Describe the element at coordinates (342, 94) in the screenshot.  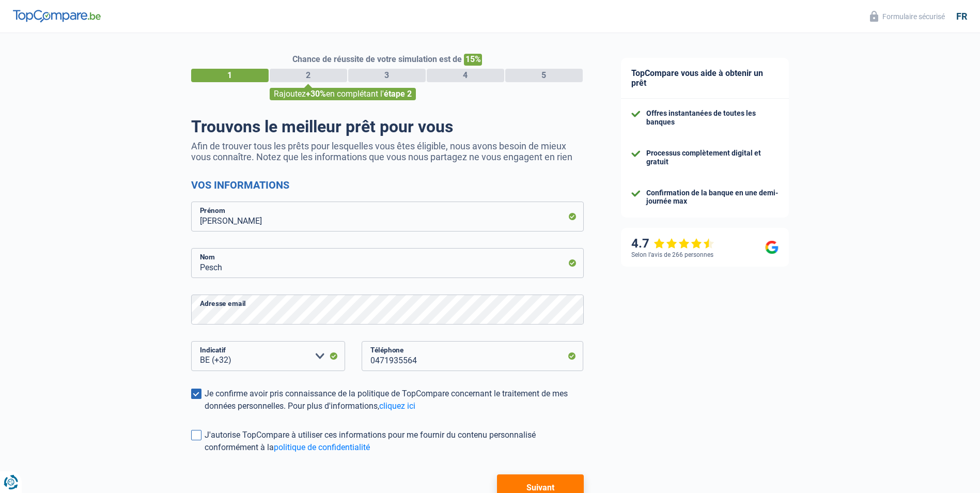
I see `div: Rajoutez en complétant l'` at that location.